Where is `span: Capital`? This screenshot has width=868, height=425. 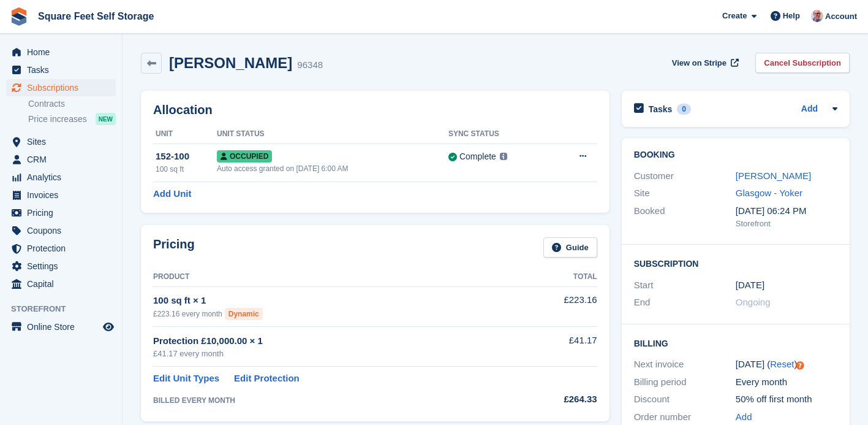 span: Capital is located at coordinates (63, 284).